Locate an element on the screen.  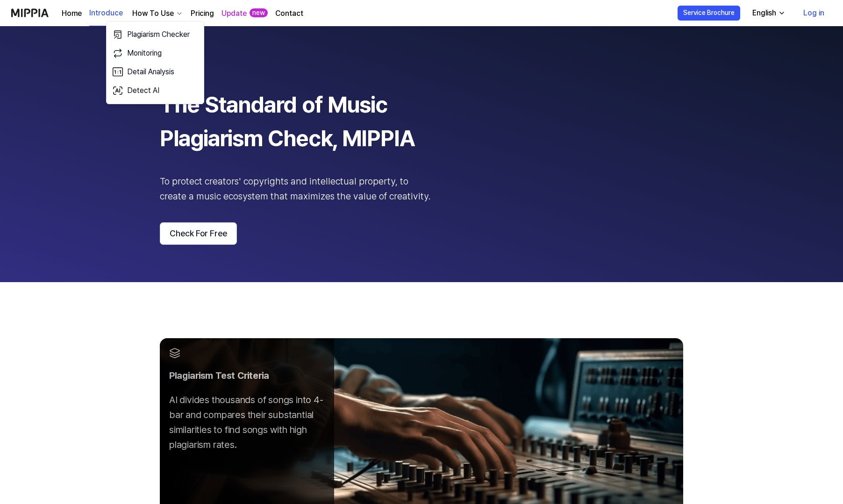
a: Detail Analysis is located at coordinates (155, 72).